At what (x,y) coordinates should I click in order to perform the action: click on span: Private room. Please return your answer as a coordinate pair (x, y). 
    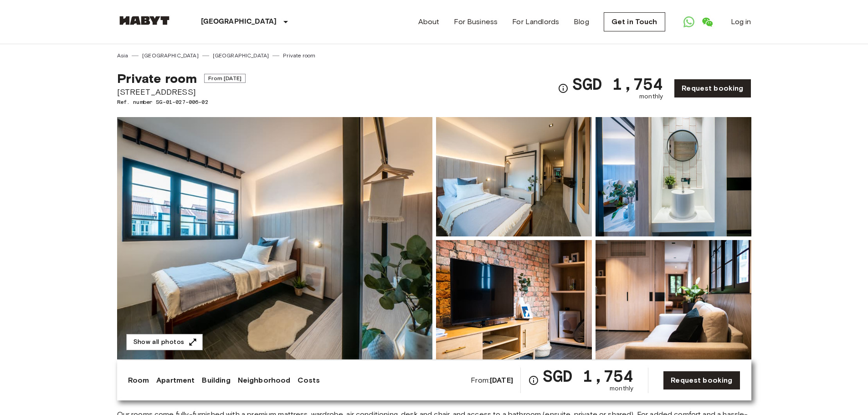
    Looking at the image, I should click on (157, 79).